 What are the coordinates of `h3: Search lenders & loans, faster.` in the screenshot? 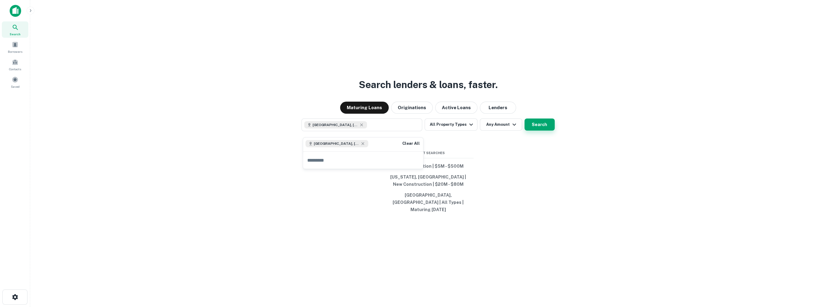 It's located at (428, 85).